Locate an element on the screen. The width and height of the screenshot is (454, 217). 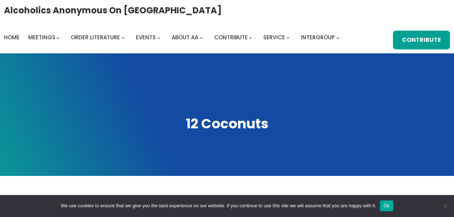
nav: Intergroup is located at coordinates (173, 38).